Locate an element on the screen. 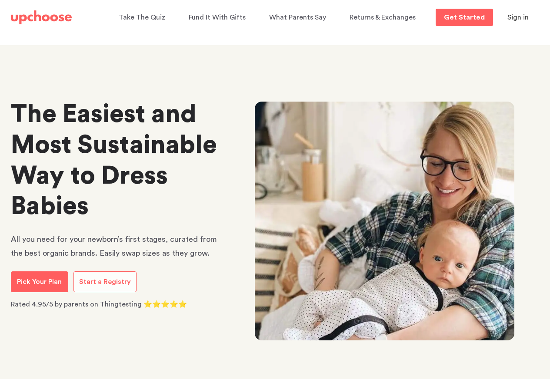 This screenshot has width=550, height=379. img: newborn baby is located at coordinates (384, 221).